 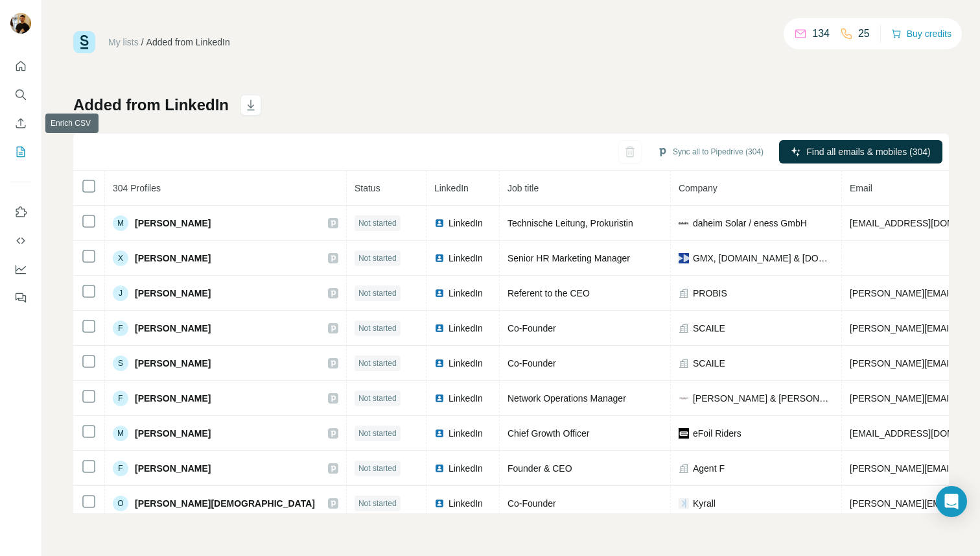 What do you see at coordinates (21, 297) in the screenshot?
I see `button: Feedback` at bounding box center [21, 297].